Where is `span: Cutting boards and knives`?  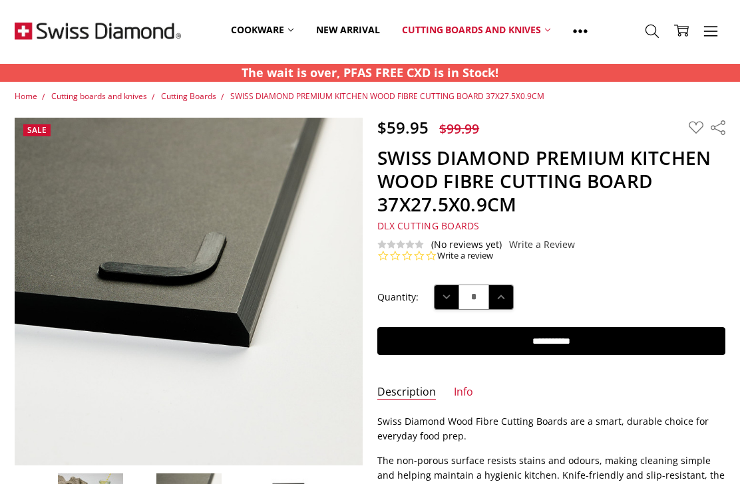
span: Cutting boards and knives is located at coordinates (99, 96).